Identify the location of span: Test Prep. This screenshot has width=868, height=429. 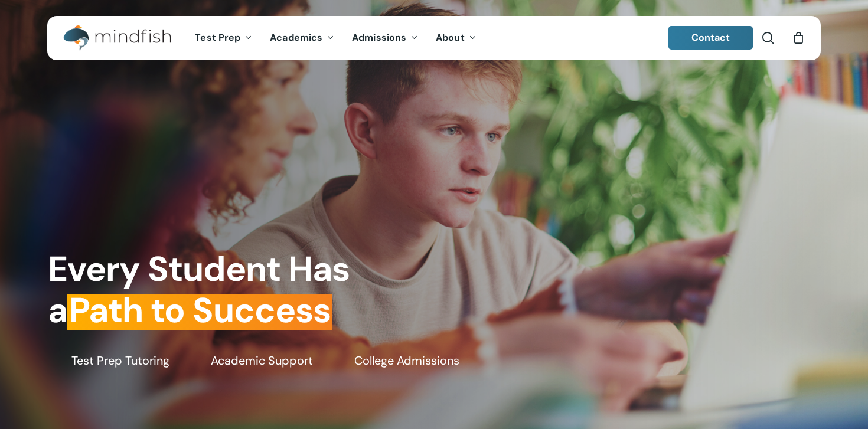
(217, 37).